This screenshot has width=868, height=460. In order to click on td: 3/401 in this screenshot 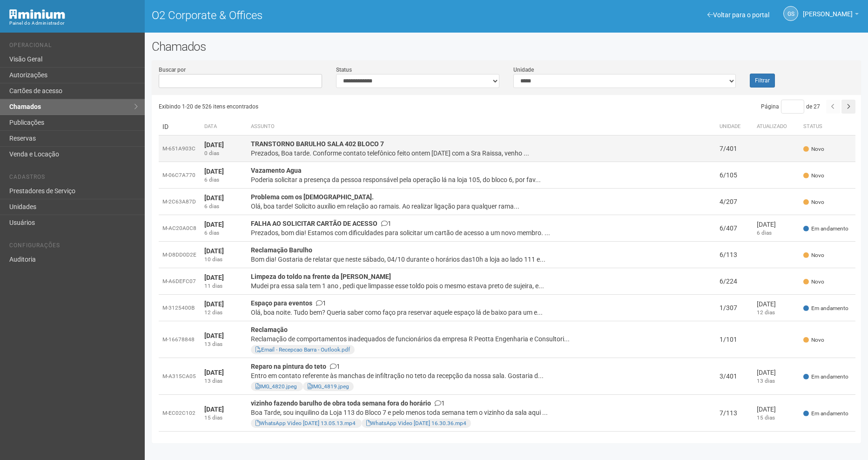, I will do `click(735, 376)`.